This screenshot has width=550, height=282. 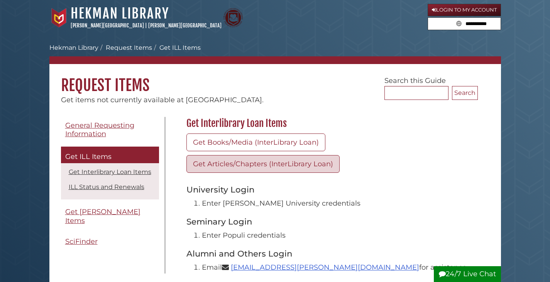 I want to click on li: Enter Populi credentials, so click(x=338, y=235).